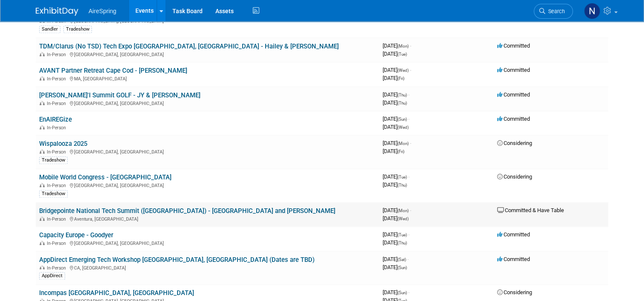 The image size is (644, 301). I want to click on img: ExhibitDay, so click(57, 12).